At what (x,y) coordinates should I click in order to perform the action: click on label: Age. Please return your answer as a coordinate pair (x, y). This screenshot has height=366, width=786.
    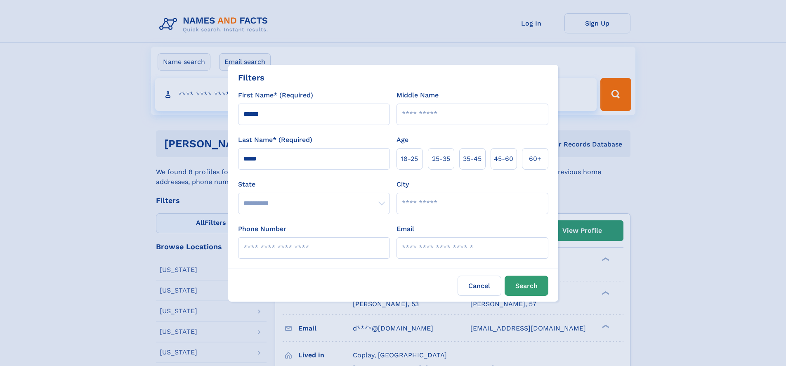
    Looking at the image, I should click on (402, 140).